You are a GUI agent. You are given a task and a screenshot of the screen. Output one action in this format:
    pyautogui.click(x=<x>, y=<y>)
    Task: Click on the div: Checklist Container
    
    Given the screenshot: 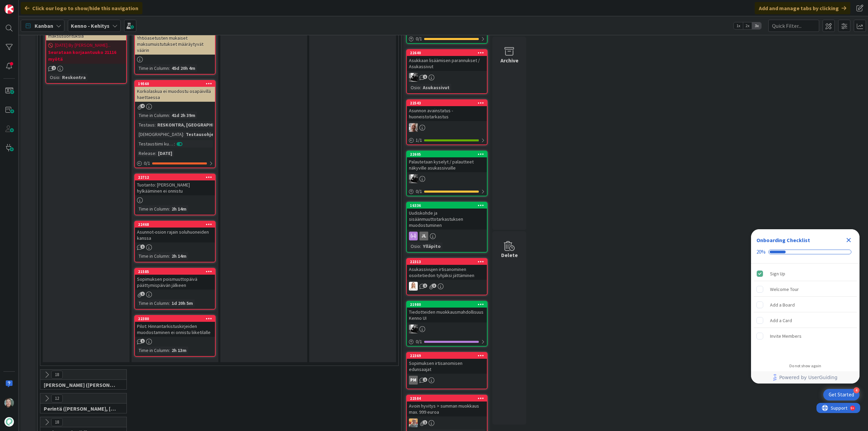 What is the action you would take?
    pyautogui.click(x=805, y=306)
    